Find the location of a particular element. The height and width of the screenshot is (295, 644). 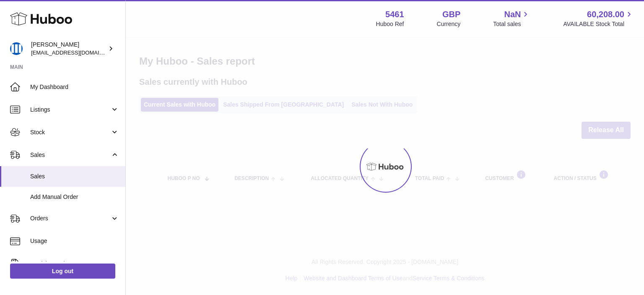

span: Usage is located at coordinates (75, 241).